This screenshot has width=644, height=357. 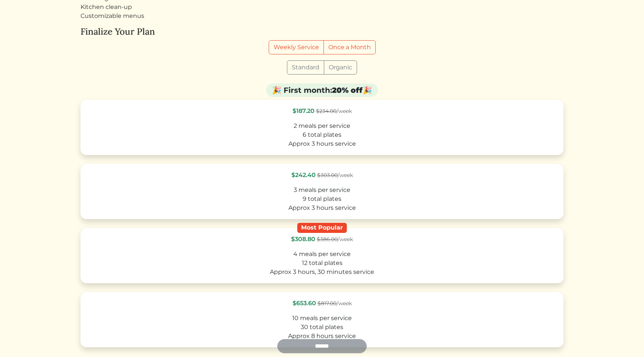 What do you see at coordinates (347, 90) in the screenshot?
I see `strong: 20% off` at bounding box center [347, 90].